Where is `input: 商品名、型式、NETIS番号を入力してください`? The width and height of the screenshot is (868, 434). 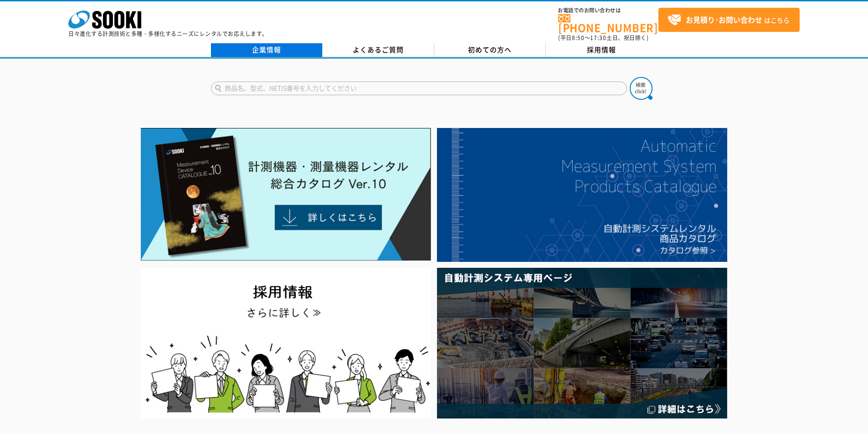 input: 商品名、型式、NETIS番号を入力してください is located at coordinates (419, 89).